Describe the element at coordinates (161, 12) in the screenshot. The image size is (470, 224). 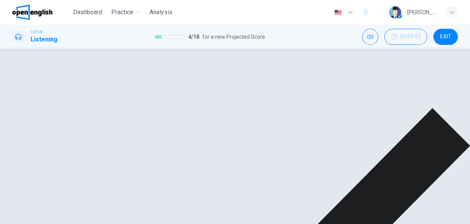
I see `a: Analysis` at that location.